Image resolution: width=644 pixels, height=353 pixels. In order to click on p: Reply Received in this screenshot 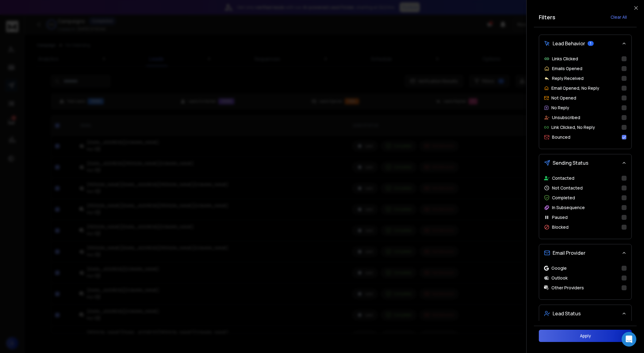, I will do `click(568, 79)`.